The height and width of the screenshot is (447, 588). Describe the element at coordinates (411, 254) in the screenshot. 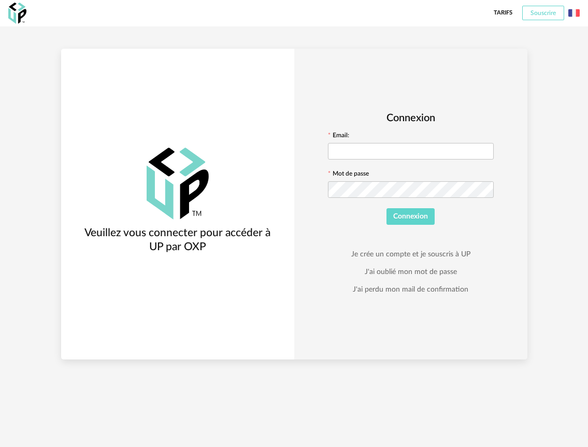

I see `a: Je crée un compte et je souscris à UP` at that location.